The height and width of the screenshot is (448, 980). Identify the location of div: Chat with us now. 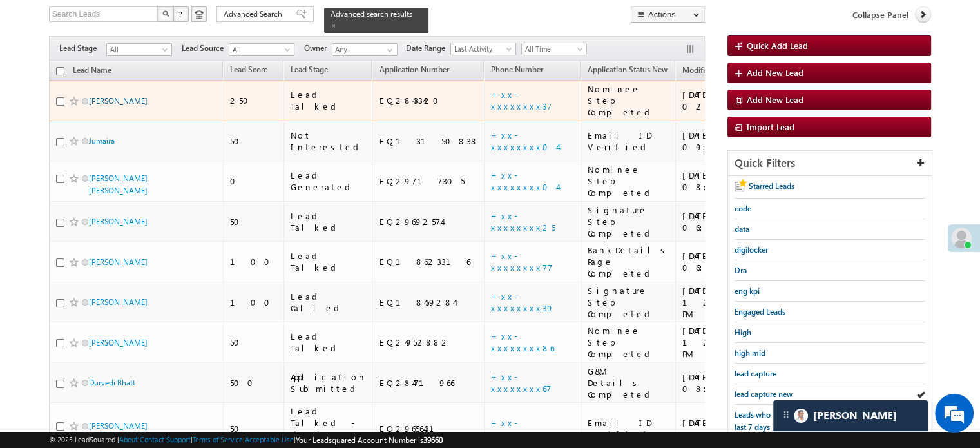
(142, 76).